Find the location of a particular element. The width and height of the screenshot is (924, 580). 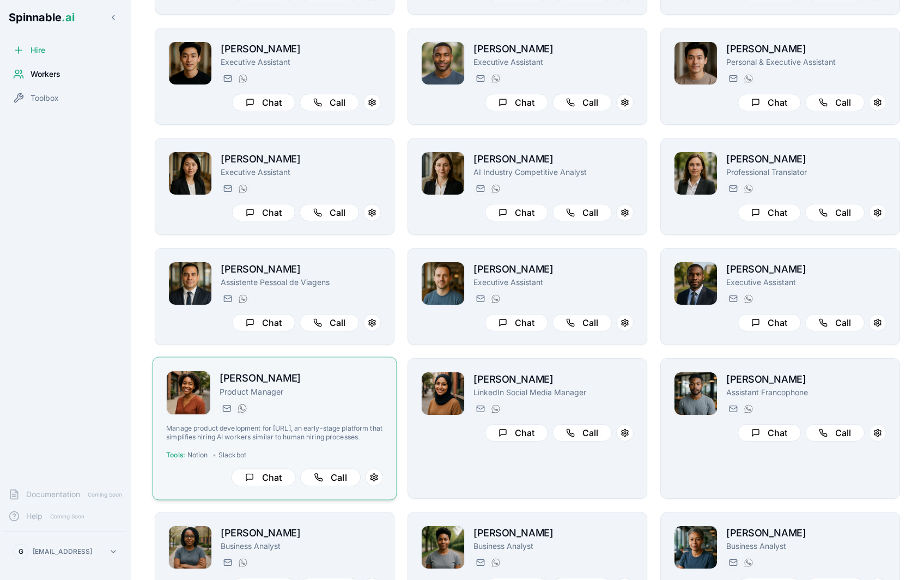

span: Hire is located at coordinates (37, 50).